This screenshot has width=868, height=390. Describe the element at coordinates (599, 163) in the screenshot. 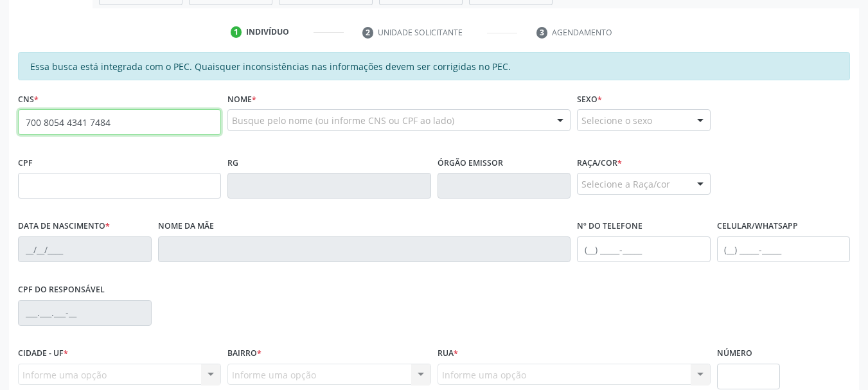

I see `label: Raça/cor` at that location.